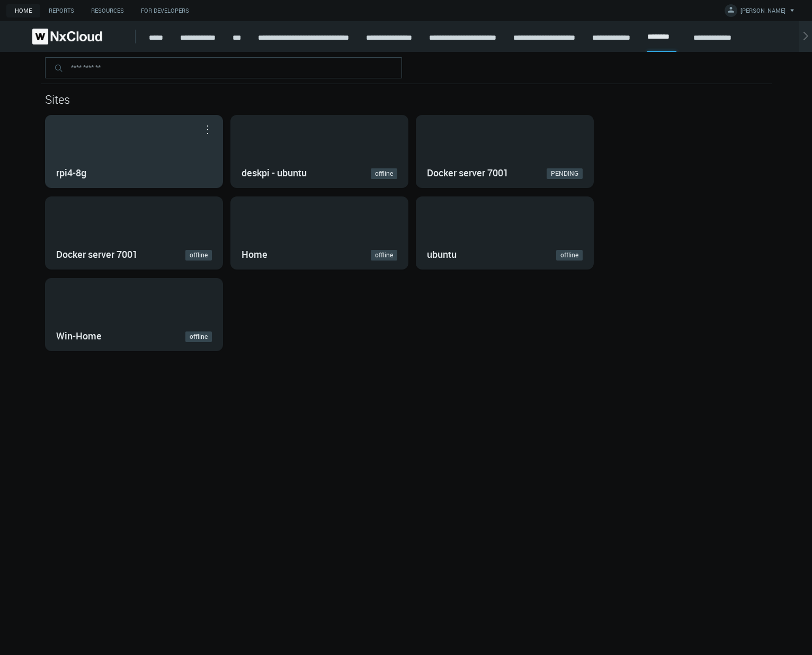 The image size is (812, 655). What do you see at coordinates (254, 254) in the screenshot?
I see `nx-search-highlight: Home` at bounding box center [254, 254].